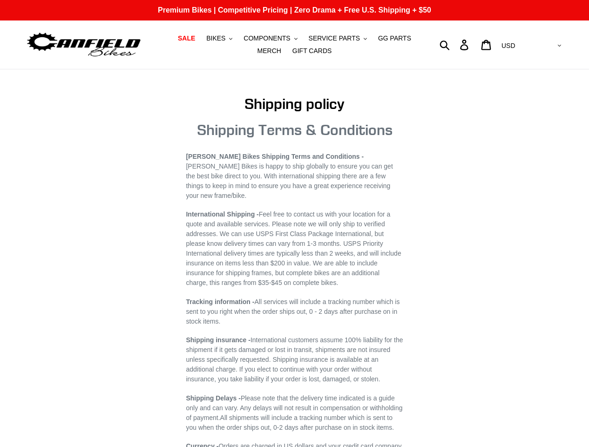 The width and height of the screenshot is (589, 447). What do you see at coordinates (294, 359) in the screenshot?
I see `span: International customers assume 100% liability for the shipment if it gets damaged or lost in tran...` at bounding box center [294, 359].